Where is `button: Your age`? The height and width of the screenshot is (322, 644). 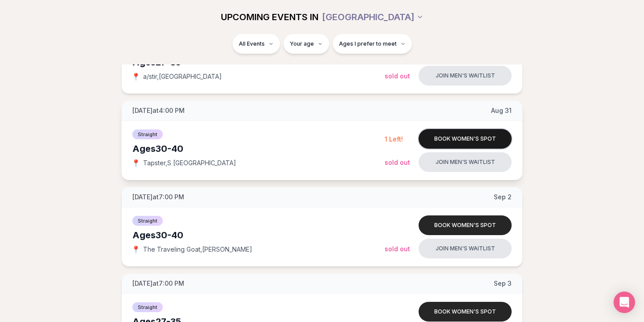
button: Your age is located at coordinates (306, 44).